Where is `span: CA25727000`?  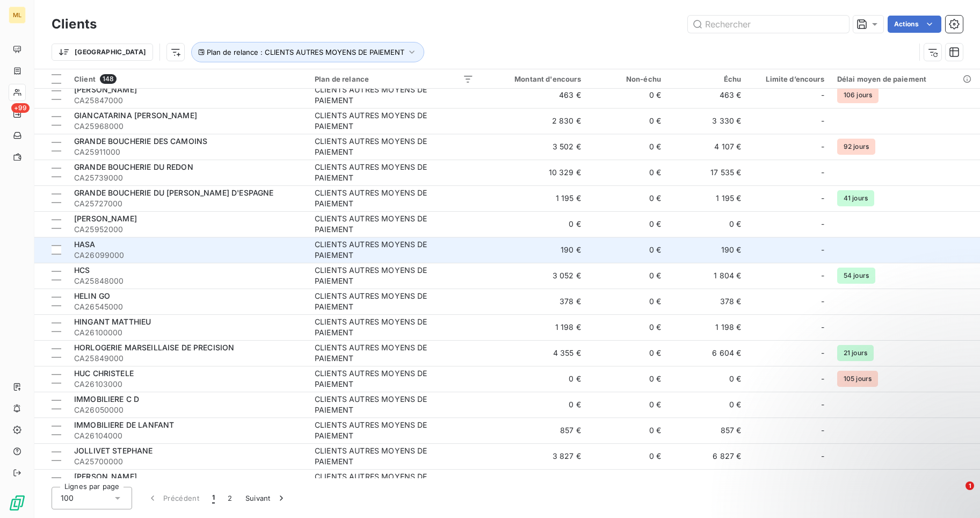 span: CA25727000 is located at coordinates (188, 203).